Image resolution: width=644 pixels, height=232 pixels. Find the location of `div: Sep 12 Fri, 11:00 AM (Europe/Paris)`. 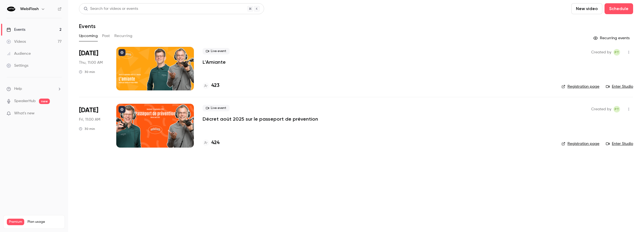

div: Sep 12 Fri, 11:00 AM (Europe/Paris) is located at coordinates (93, 125).